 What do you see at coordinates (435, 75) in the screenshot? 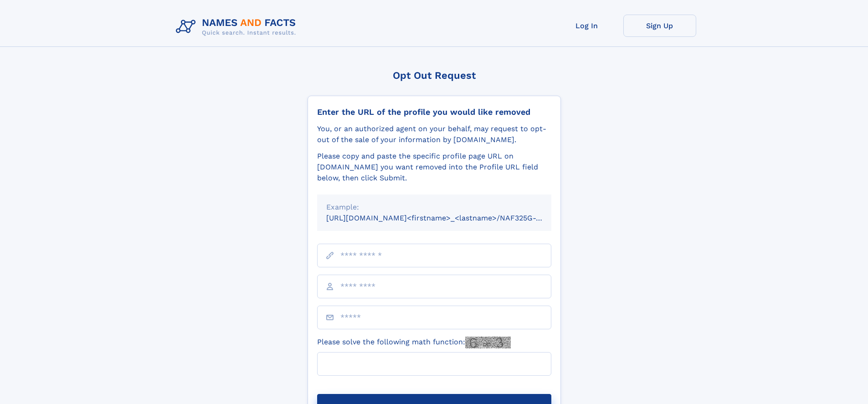
I see `div: Opt Out Request` at bounding box center [435, 75].